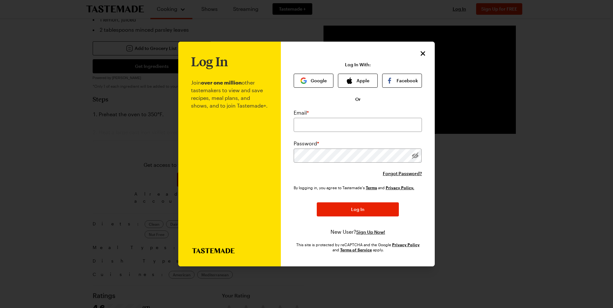 The height and width of the screenshot is (308, 613). I want to click on a: Google Privacy Policy, so click(406, 245).